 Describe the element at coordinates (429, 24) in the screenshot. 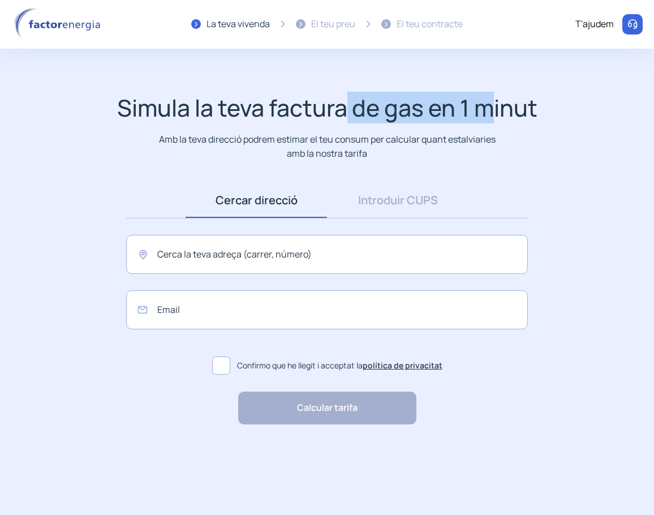

I see `div: El teu contracte` at that location.